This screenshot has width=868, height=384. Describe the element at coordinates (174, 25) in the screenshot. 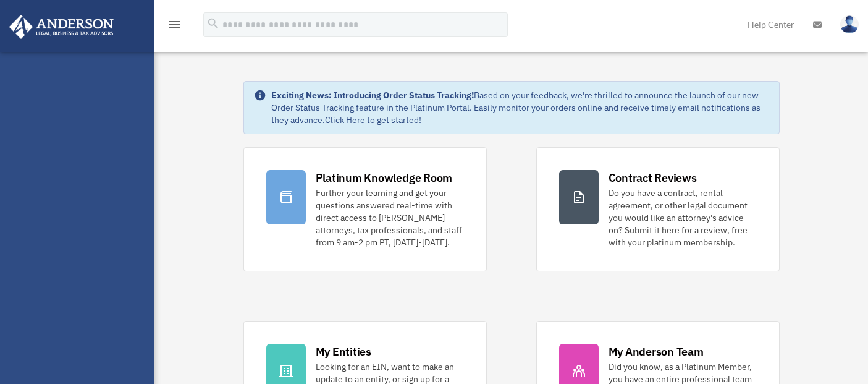

I see `i: menu` at that location.